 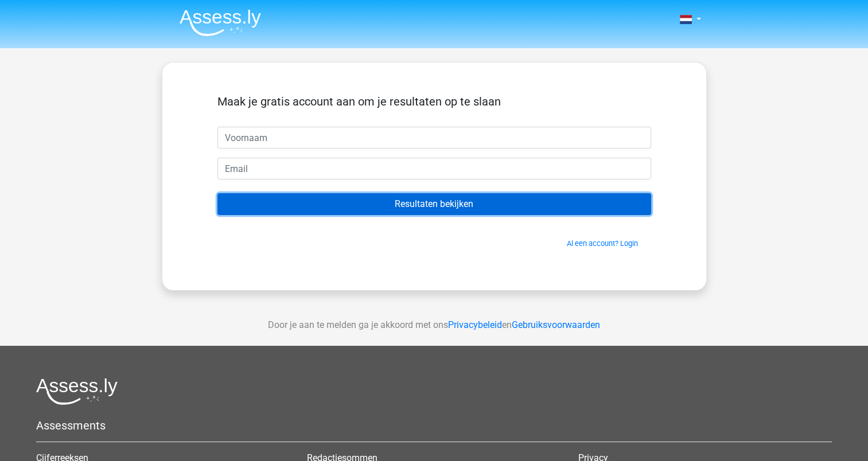 What do you see at coordinates (434, 426) in the screenshot?
I see `h5: Assessments` at bounding box center [434, 426].